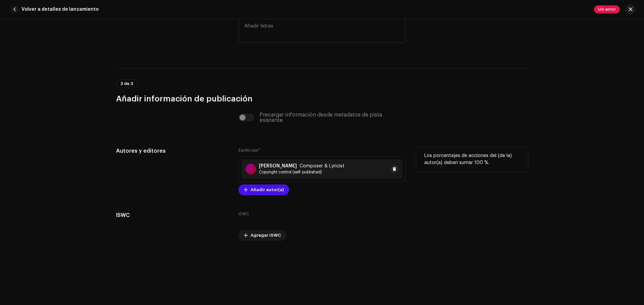  I want to click on span: Añadir autor(a), so click(267, 190).